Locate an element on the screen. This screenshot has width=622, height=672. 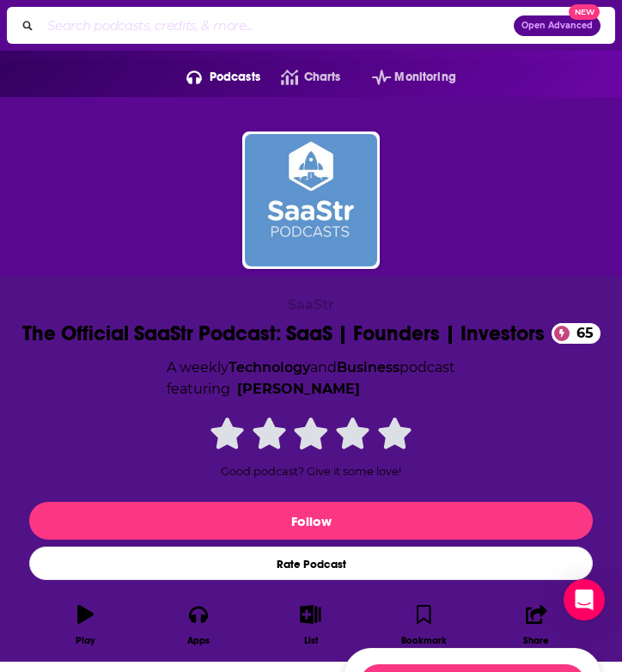
button: Play is located at coordinates (85, 625).